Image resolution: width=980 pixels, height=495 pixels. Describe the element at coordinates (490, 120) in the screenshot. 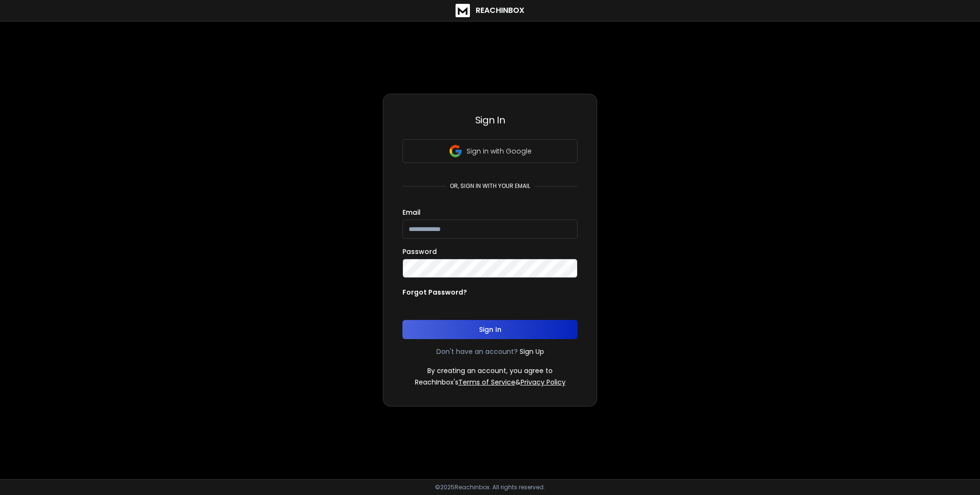

I see `h3: Sign In` at that location.